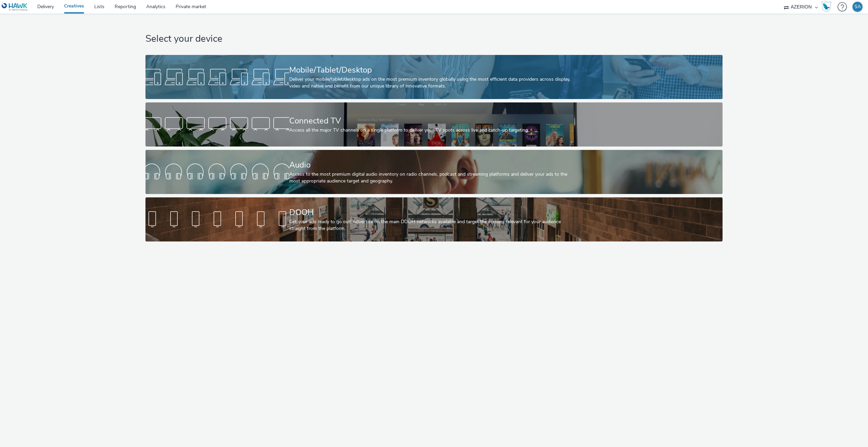 The height and width of the screenshot is (447, 868). Describe the element at coordinates (434, 172) in the screenshot. I see `a: AudioAccess to the most premium digital audio inventory on radio channels, podcast and streaming ...` at that location.